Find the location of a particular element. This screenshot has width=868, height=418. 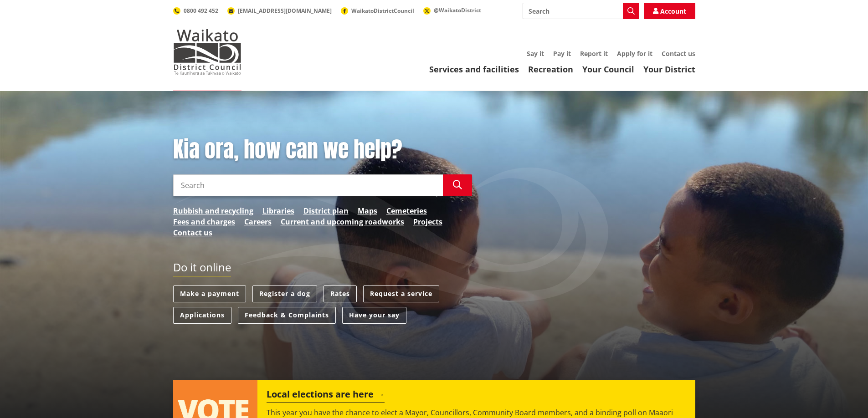

a: Fees and charges is located at coordinates (204, 222).